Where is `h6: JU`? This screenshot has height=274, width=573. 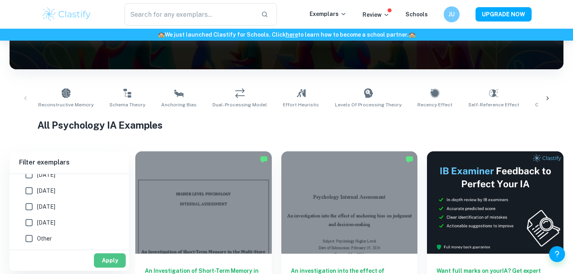 h6: JU is located at coordinates (452, 14).